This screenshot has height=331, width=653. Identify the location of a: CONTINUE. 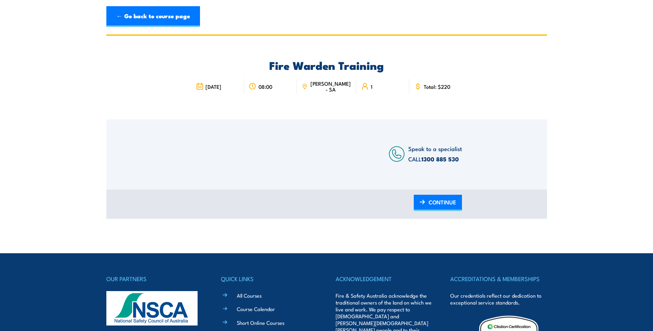
(438, 203).